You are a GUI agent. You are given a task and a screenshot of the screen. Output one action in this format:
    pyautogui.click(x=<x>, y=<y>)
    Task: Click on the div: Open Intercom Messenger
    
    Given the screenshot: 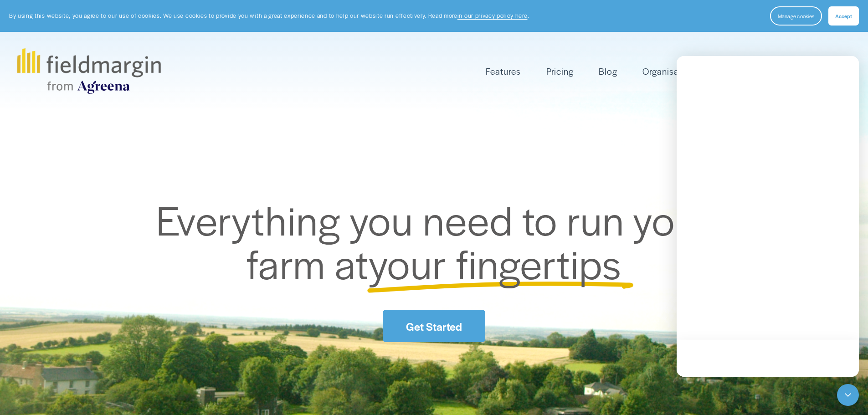 What is the action you would take?
    pyautogui.click(x=848, y=395)
    